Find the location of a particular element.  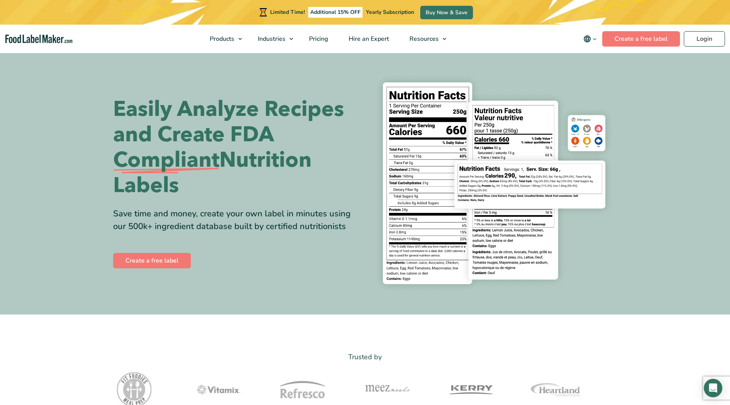

span: Limited Time! is located at coordinates (288, 12).